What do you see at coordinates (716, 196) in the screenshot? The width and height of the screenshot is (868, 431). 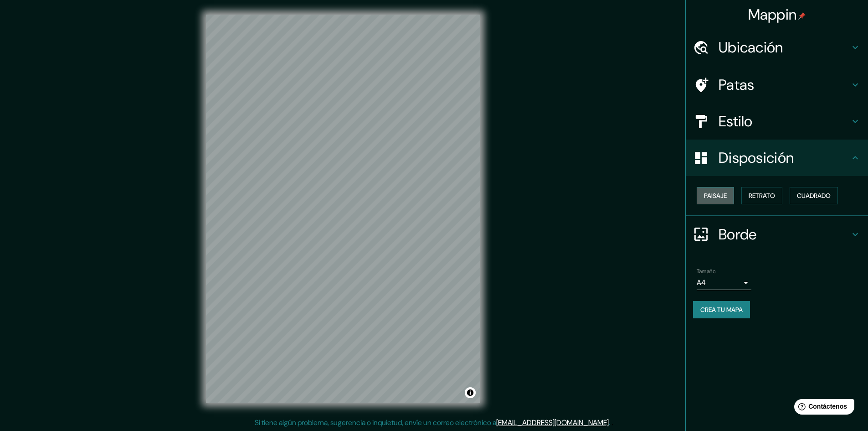 I see `button: Paisaje` at bounding box center [716, 196].